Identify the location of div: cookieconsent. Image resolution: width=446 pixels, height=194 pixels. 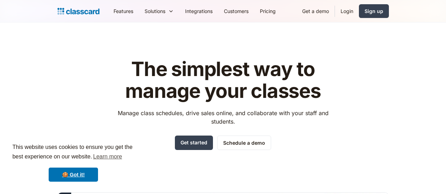
(73, 163).